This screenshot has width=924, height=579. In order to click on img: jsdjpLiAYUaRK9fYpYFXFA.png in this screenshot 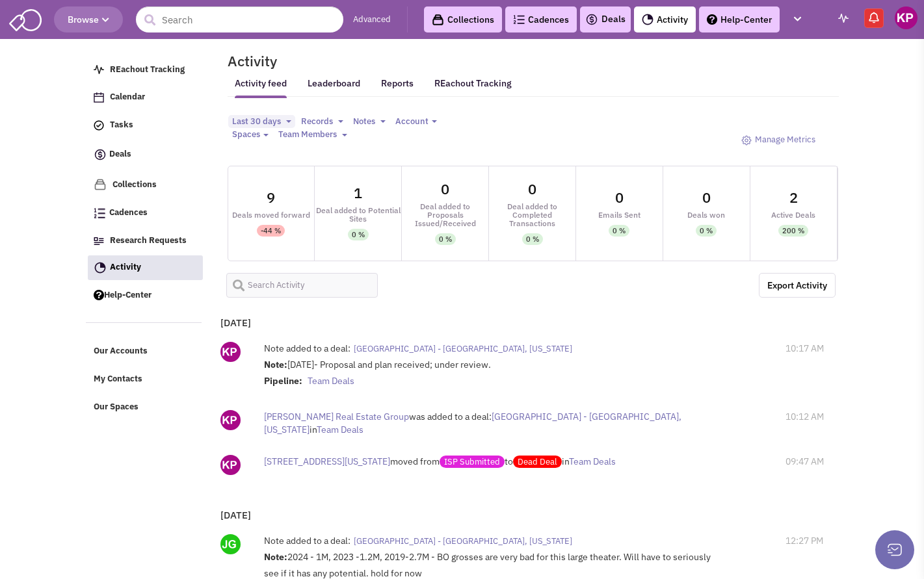, I will do `click(230, 544)`.